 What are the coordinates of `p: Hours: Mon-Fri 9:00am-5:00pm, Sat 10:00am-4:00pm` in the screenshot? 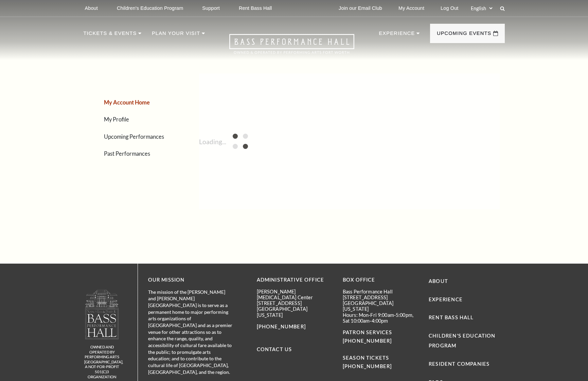 It's located at (380, 318).